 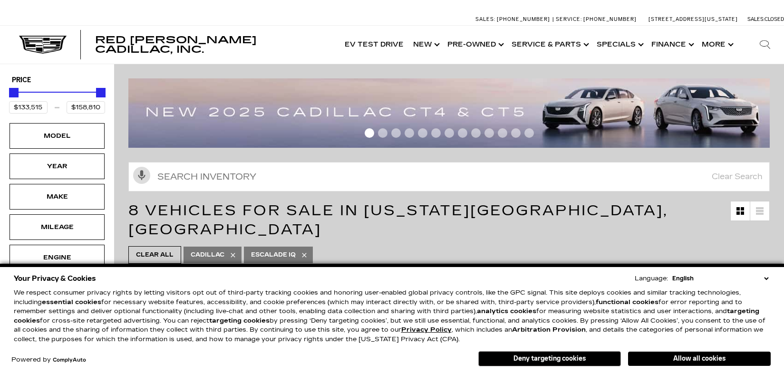 I want to click on a: ComplyAuto, so click(x=69, y=361).